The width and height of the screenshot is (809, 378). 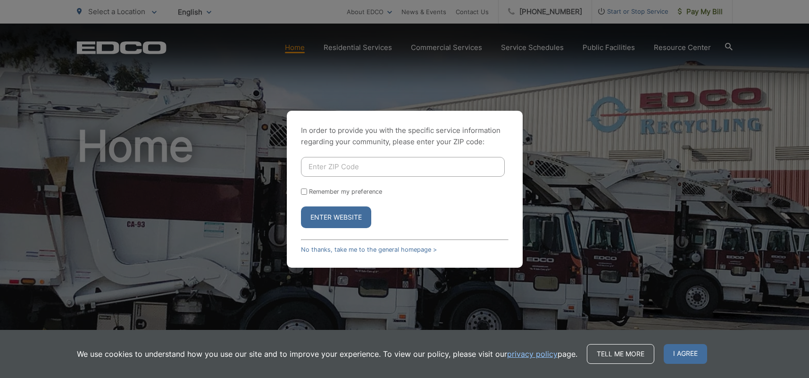 What do you see at coordinates (620, 354) in the screenshot?
I see `a: Tell me more` at bounding box center [620, 354].